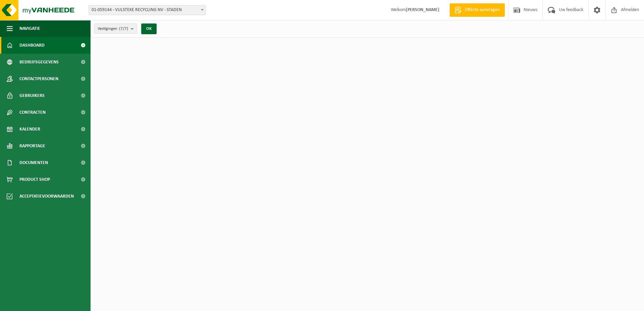 The height and width of the screenshot is (311, 644). What do you see at coordinates (149, 29) in the screenshot?
I see `button: OK` at bounding box center [149, 29].